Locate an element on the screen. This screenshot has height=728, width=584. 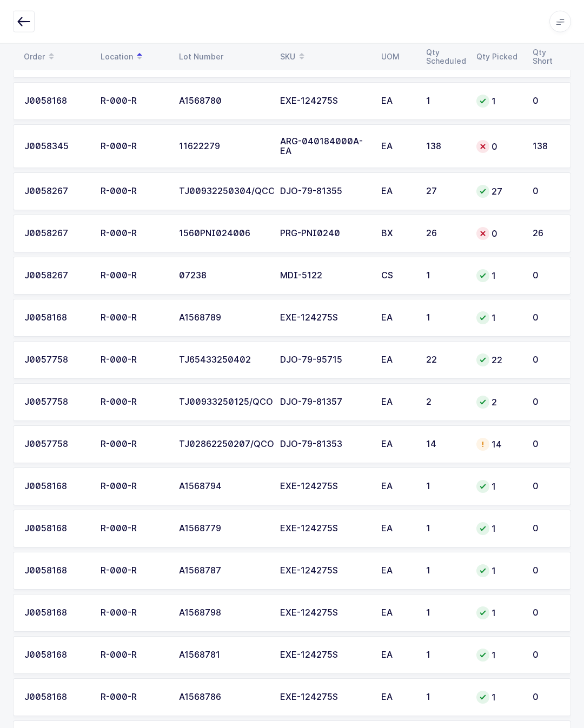
div: Qty Short is located at coordinates (546, 57).